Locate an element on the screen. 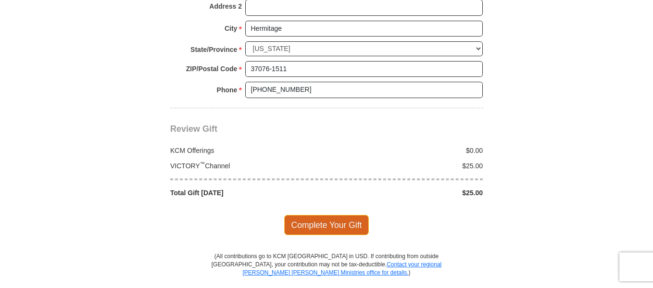 The height and width of the screenshot is (288, 653). div: KCM Offerings is located at coordinates (246, 151).